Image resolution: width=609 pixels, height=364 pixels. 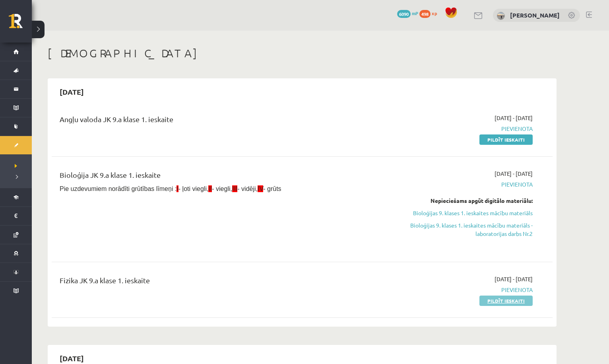 What do you see at coordinates (177, 188) in the screenshot?
I see `span: I` at bounding box center [177, 188].